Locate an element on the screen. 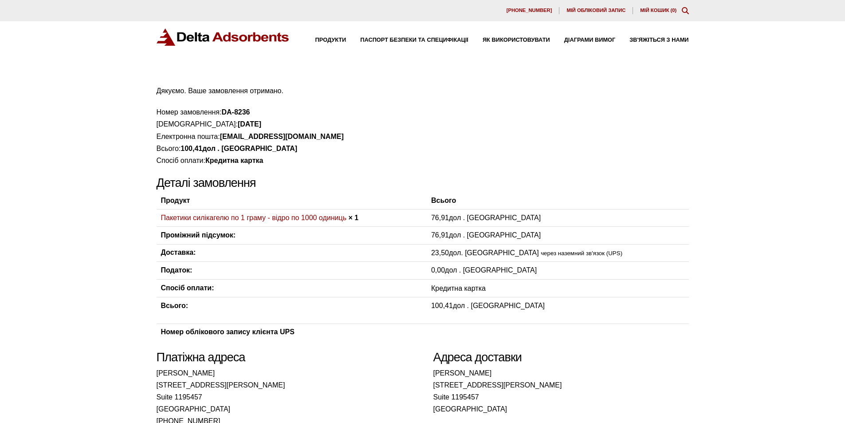 The height and width of the screenshot is (423, 845). font: через наземний зв'язок (UPS) is located at coordinates (581, 253).